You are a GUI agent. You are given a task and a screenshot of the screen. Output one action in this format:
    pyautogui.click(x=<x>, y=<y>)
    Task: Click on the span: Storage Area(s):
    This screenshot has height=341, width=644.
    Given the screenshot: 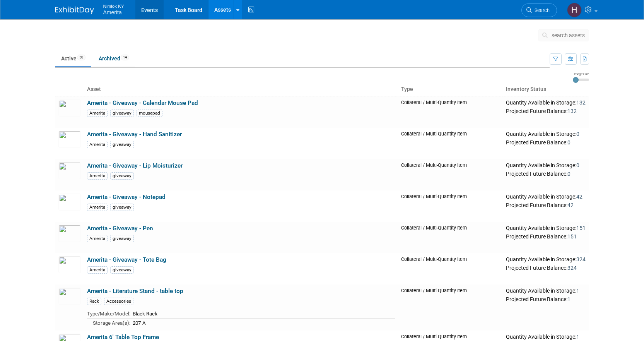 What is the action you would take?
    pyautogui.click(x=111, y=323)
    